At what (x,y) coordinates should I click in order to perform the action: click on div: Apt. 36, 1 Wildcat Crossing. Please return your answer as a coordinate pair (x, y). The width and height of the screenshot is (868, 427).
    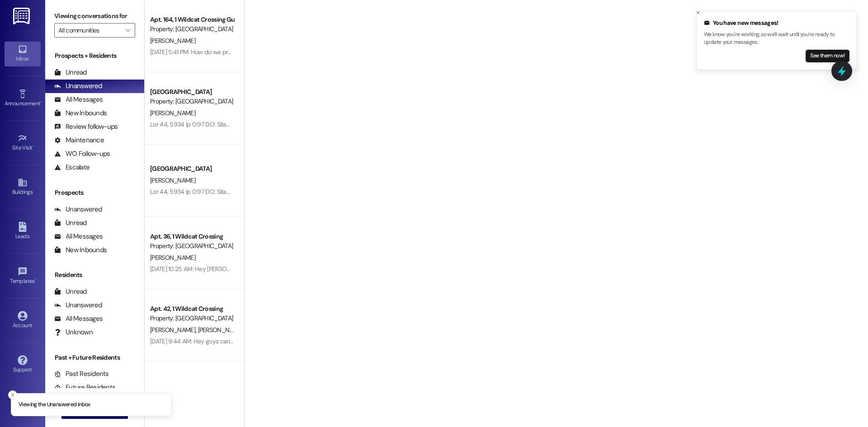
    Looking at the image, I should click on (191, 236).